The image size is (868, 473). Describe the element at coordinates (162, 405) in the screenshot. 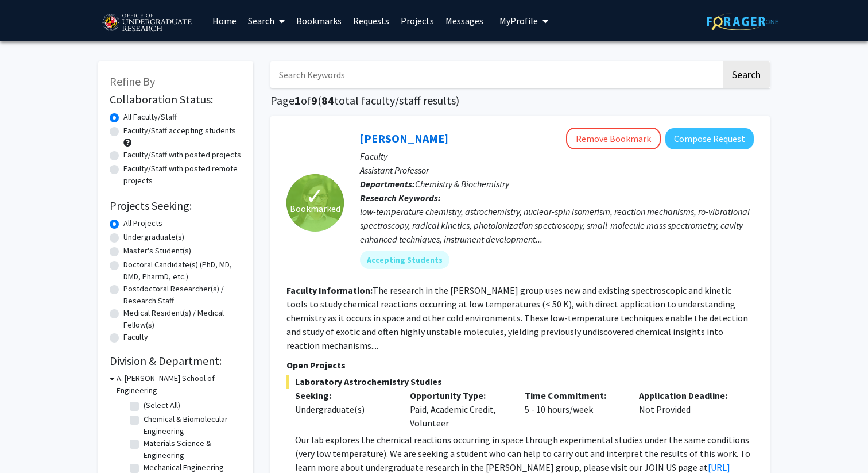

I see `label: (Select All)` at that location.